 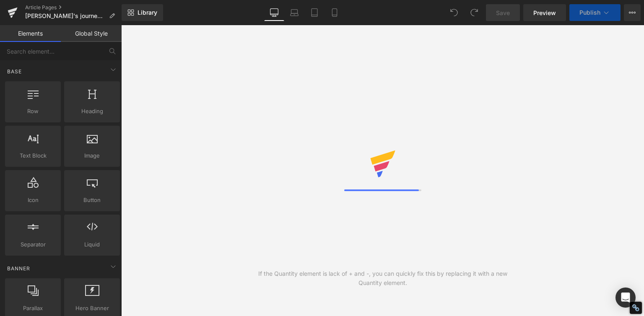 What do you see at coordinates (92, 244) in the screenshot?
I see `span: Liquid` at bounding box center [92, 244].